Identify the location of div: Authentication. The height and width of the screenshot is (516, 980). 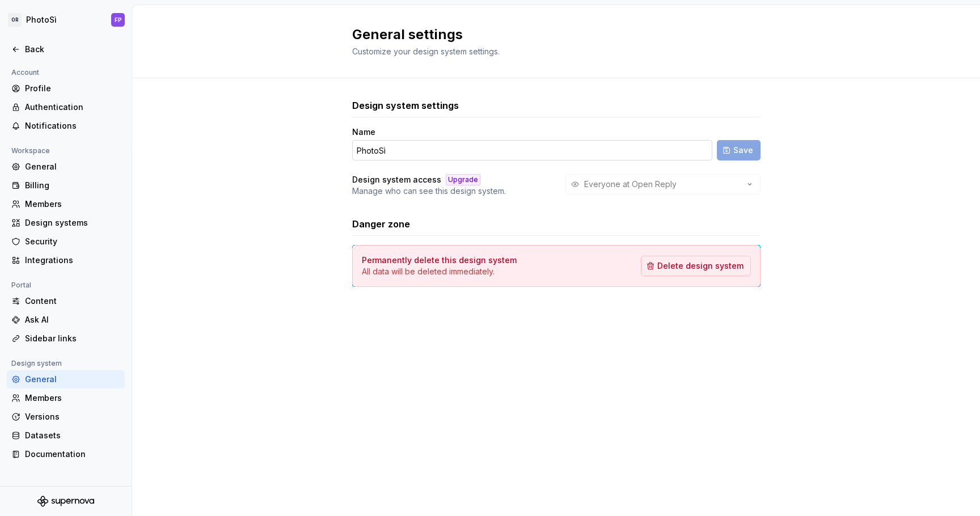
(72, 108).